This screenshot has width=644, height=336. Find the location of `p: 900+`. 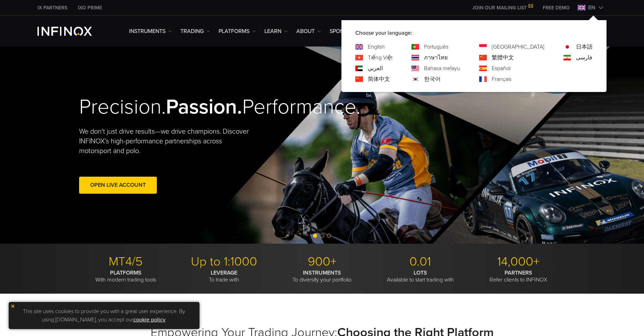

p: 900+ is located at coordinates (322, 262).